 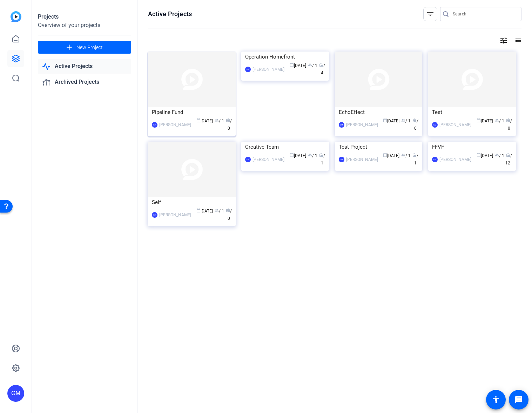 I want to click on input: Search, so click(x=484, y=14).